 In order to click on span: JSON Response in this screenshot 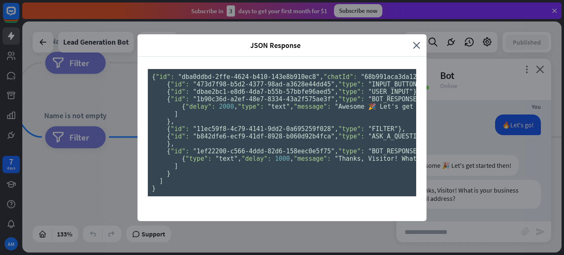, I will do `click(275, 45)`.